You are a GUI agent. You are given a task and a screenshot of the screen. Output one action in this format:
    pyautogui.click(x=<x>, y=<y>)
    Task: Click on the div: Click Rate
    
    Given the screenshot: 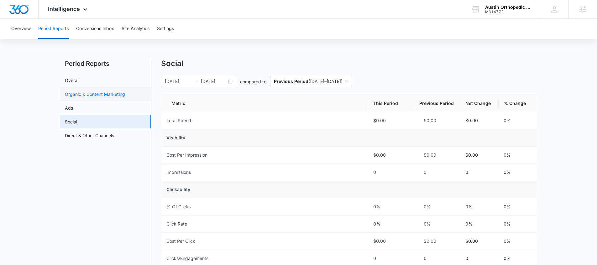 What is the action you would take?
    pyautogui.click(x=177, y=224)
    